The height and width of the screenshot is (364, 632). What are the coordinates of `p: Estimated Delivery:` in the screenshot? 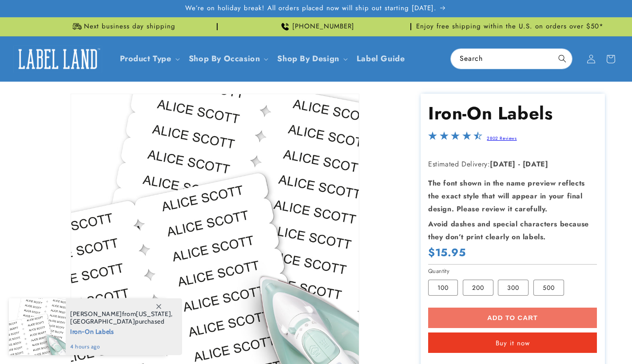 It's located at (513, 165).